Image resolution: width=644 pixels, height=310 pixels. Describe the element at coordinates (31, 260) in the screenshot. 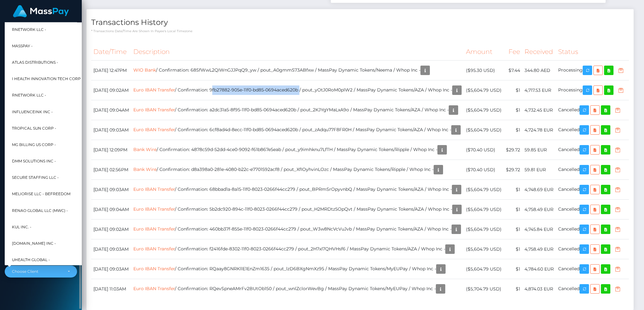

I see `span: UHealth Global -` at that location.